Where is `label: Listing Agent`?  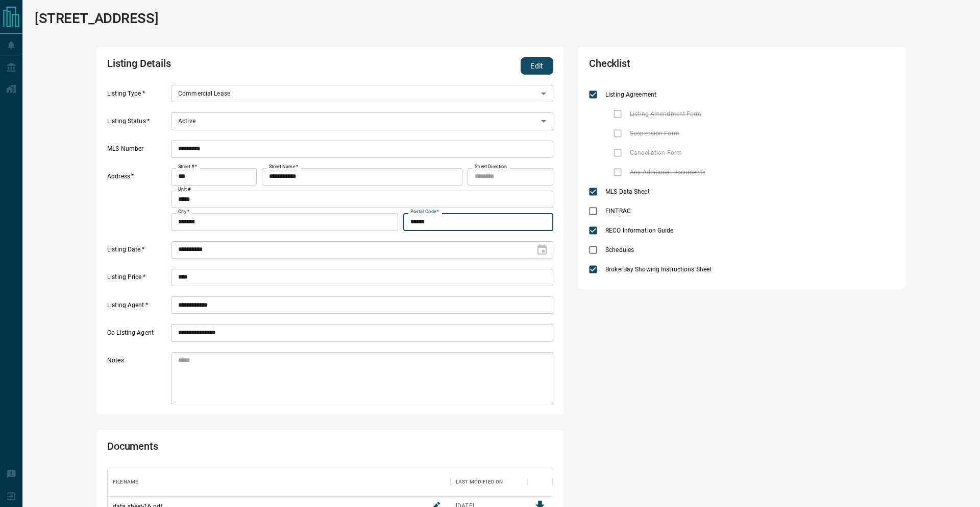
label: Listing Agent is located at coordinates (138, 308).